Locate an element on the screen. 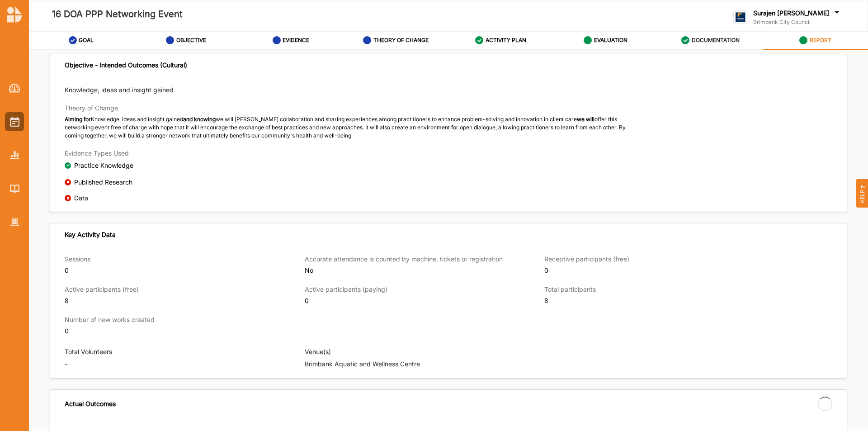 This screenshot has width=868, height=431. h3: Sessions is located at coordinates (181, 259).